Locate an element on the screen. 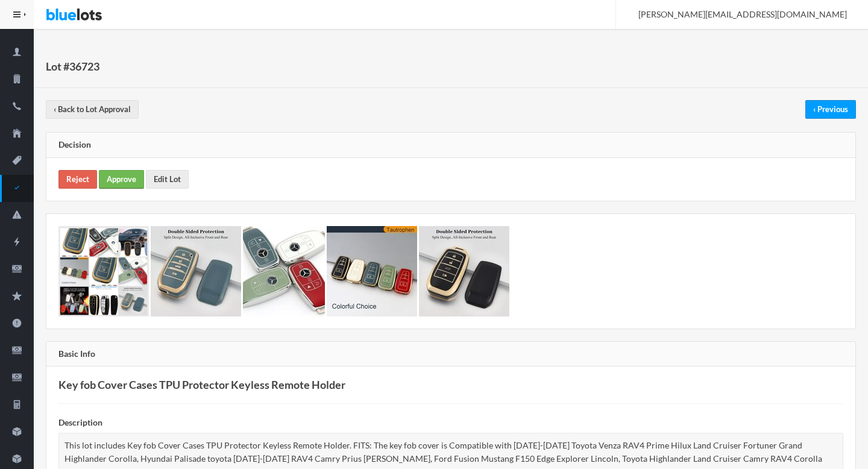 This screenshot has width=868, height=469. div: Decision is located at coordinates (451, 145).